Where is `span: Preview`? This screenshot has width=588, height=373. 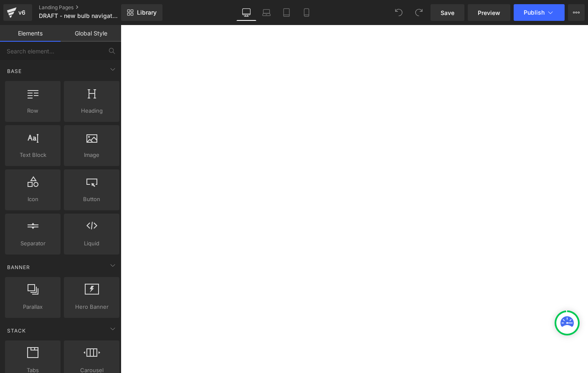
span: Preview is located at coordinates (489, 12).